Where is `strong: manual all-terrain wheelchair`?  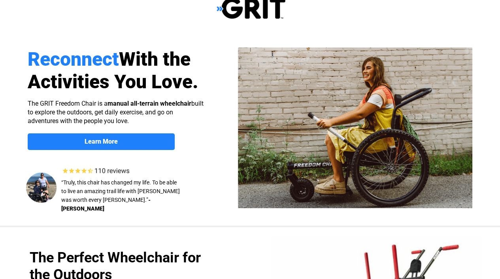
strong: manual all-terrain wheelchair is located at coordinates (149, 103).